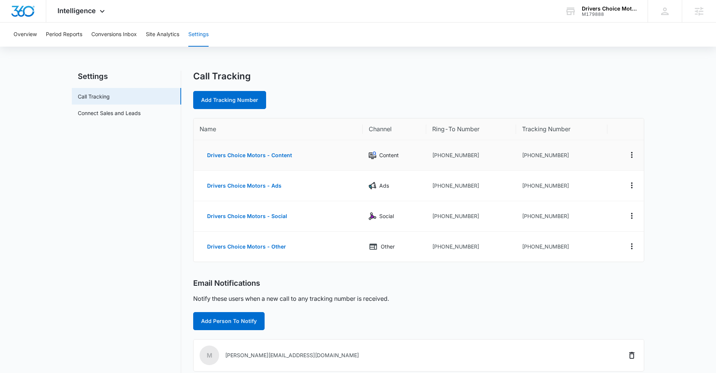 The height and width of the screenshot is (373, 716). I want to click on button: Site Analytics, so click(162, 35).